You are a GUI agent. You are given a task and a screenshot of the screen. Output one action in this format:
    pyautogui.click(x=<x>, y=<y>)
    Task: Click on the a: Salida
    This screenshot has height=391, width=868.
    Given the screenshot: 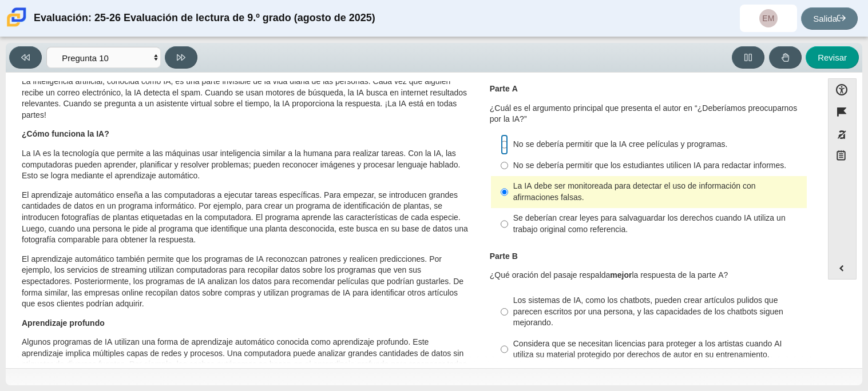 What is the action you would take?
    pyautogui.click(x=829, y=18)
    